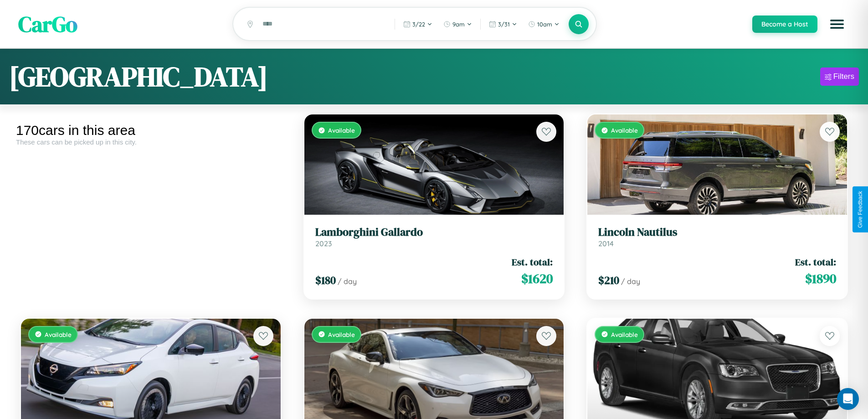 This screenshot has height=419, width=868. Describe the element at coordinates (848, 399) in the screenshot. I see `div: Open Intercom Messenger` at that location.